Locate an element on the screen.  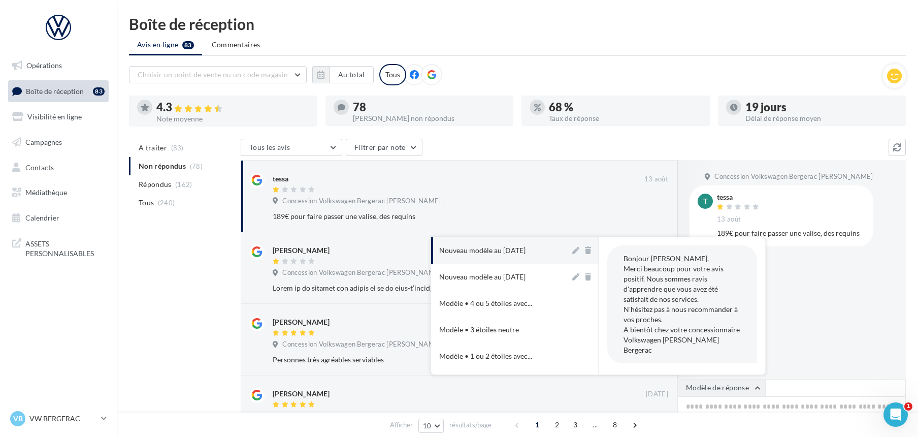
span: Répondus is located at coordinates (155, 184).